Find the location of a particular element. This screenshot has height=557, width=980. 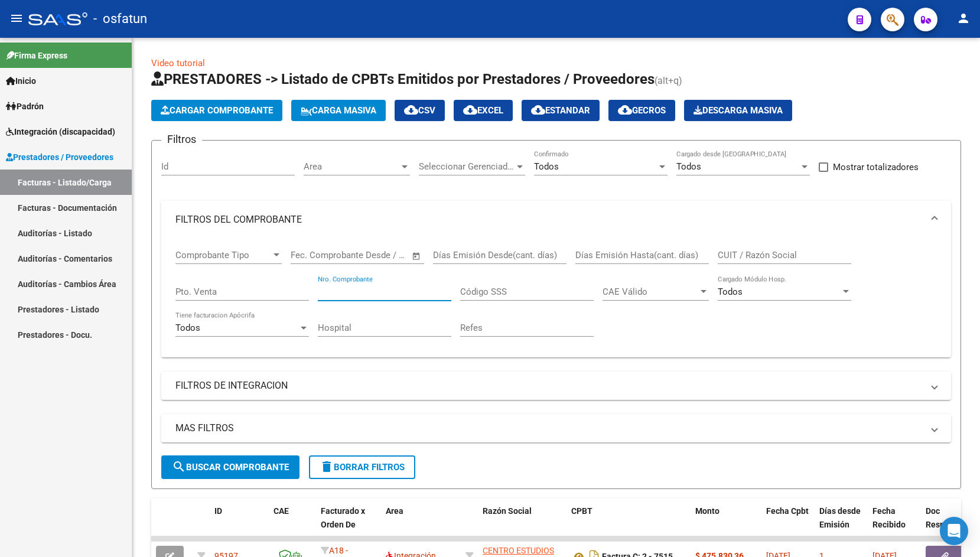

span: EXCEL is located at coordinates (483, 110).